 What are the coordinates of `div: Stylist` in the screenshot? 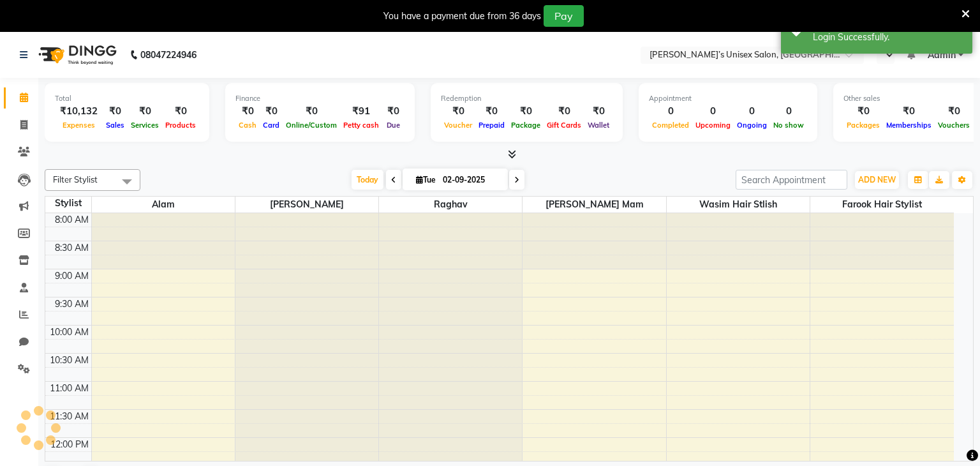 It's located at (69, 203).